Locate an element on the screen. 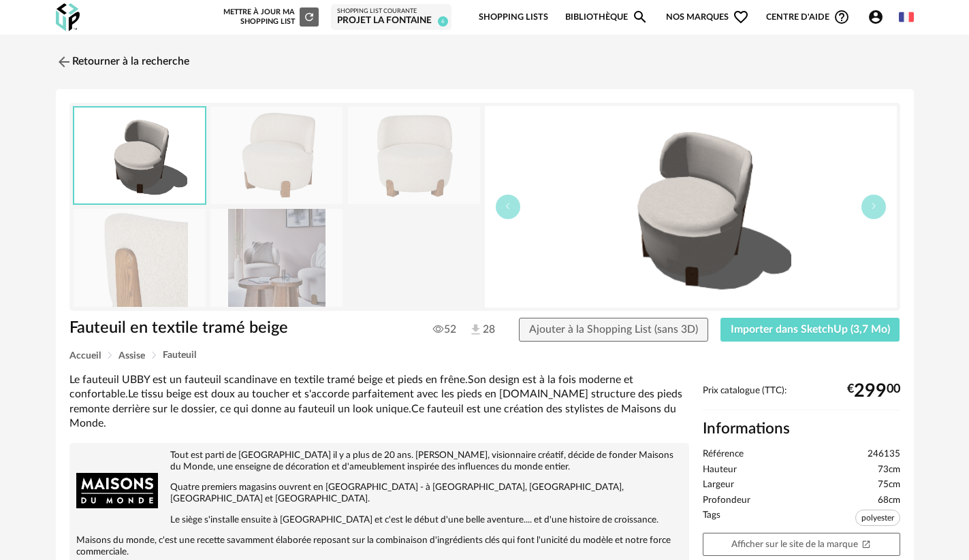 This screenshot has height=560, width=969. a: Afficher sur le site de la marqueOpen In New icon is located at coordinates (802, 545).